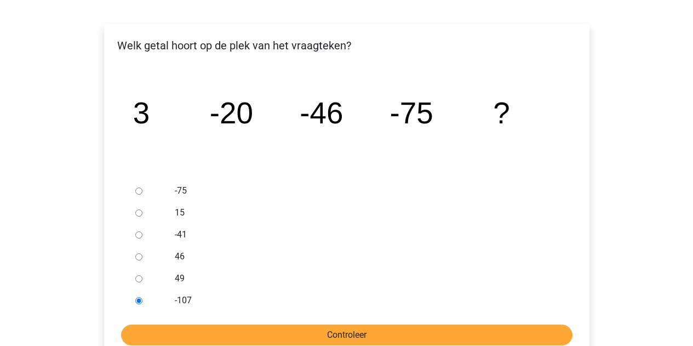 The width and height of the screenshot is (693, 346). What do you see at coordinates (364, 256) in the screenshot?
I see `label: 46` at bounding box center [364, 256].